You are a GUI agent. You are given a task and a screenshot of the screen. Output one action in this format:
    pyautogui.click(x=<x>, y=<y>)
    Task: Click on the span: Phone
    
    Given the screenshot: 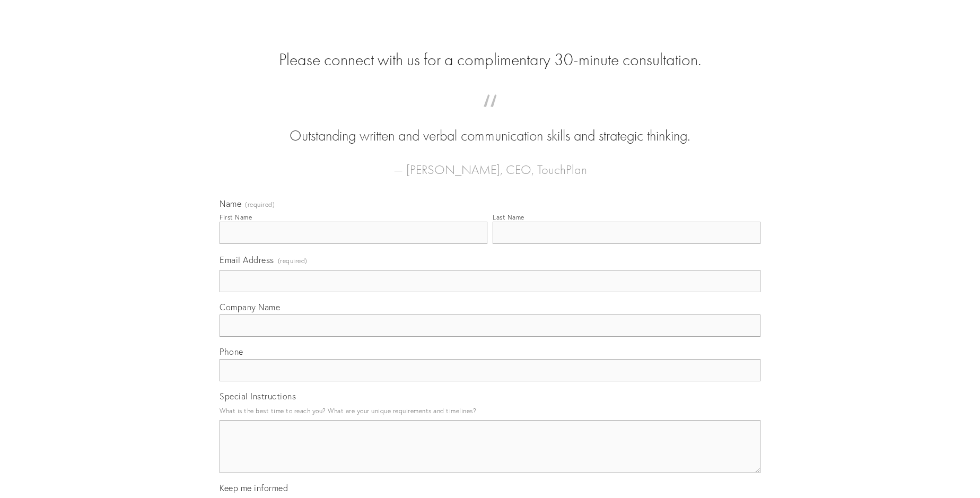 What is the action you would take?
    pyautogui.click(x=231, y=351)
    